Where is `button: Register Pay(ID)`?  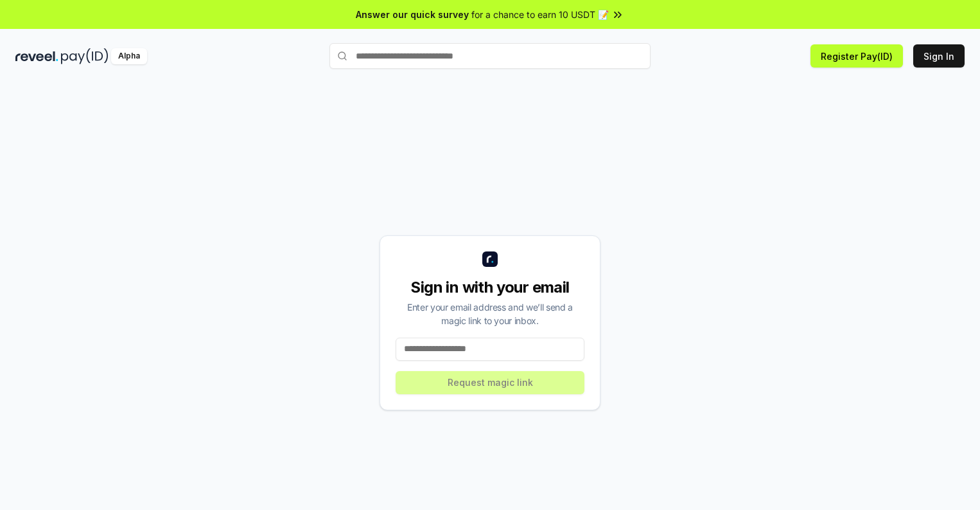 button: Register Pay(ID) is located at coordinates (857, 56).